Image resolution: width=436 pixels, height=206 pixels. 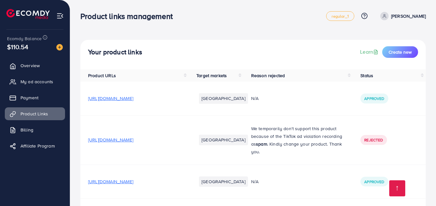 What do you see at coordinates (18, 46) in the screenshot?
I see `span: $110.54` at bounding box center [18, 46].